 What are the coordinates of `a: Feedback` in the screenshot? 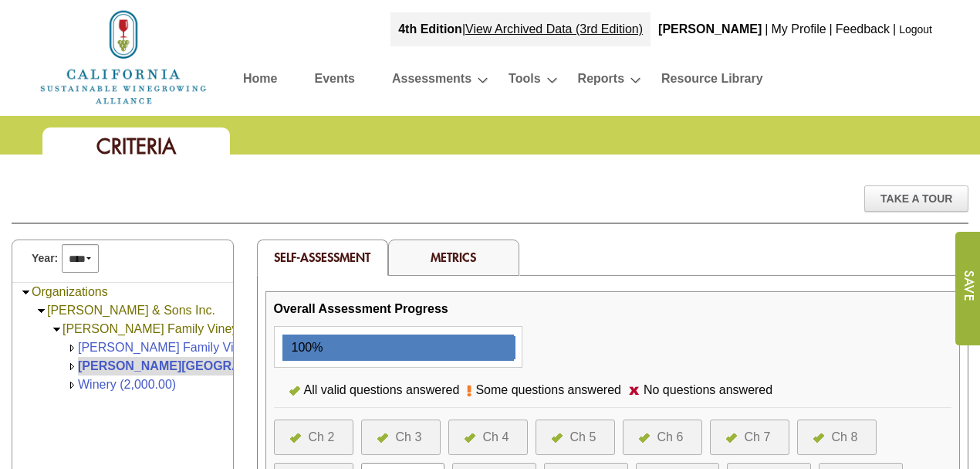 It's located at (863, 28).